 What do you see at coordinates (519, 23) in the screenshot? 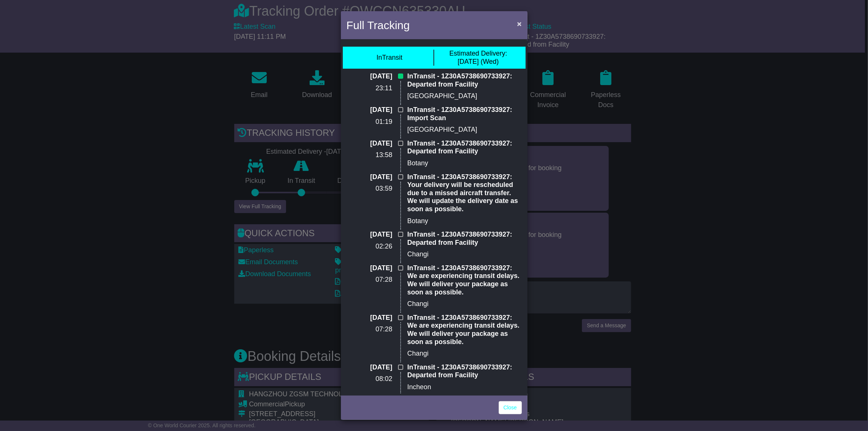
I see `button: Close` at bounding box center [519, 23].